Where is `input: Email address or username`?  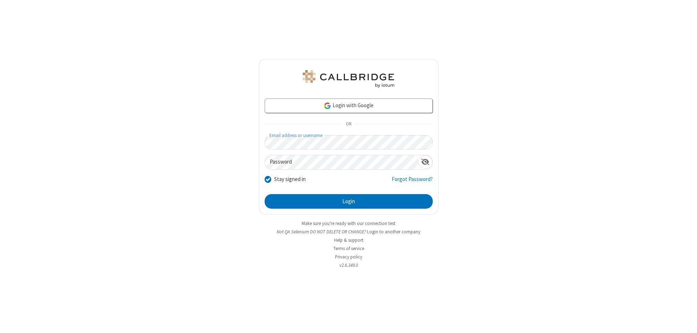
input: Email address or username is located at coordinates (349, 142).